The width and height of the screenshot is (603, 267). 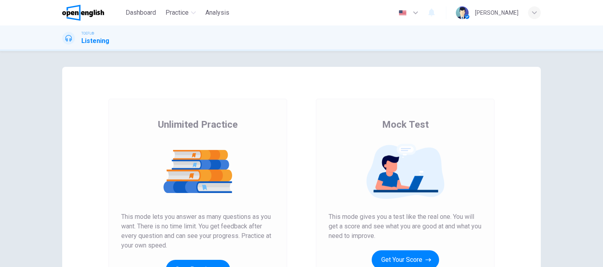 I want to click on a: OpenEnglish logo, so click(x=92, y=13).